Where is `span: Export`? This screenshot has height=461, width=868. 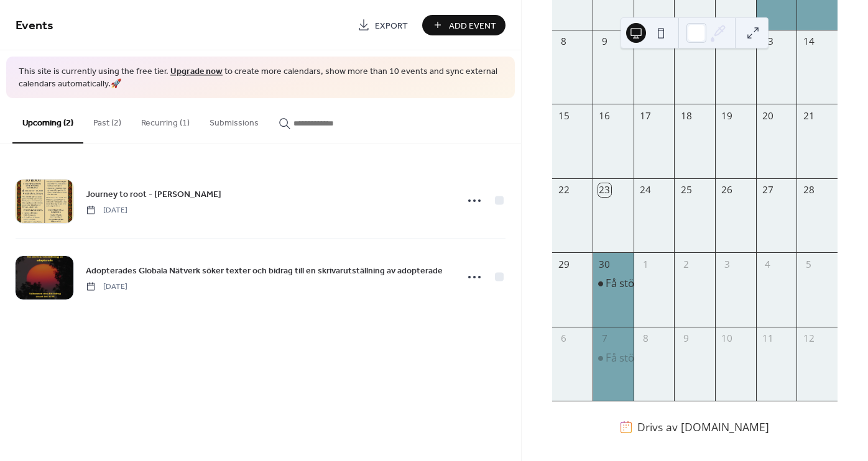
span: Export is located at coordinates (391, 25).